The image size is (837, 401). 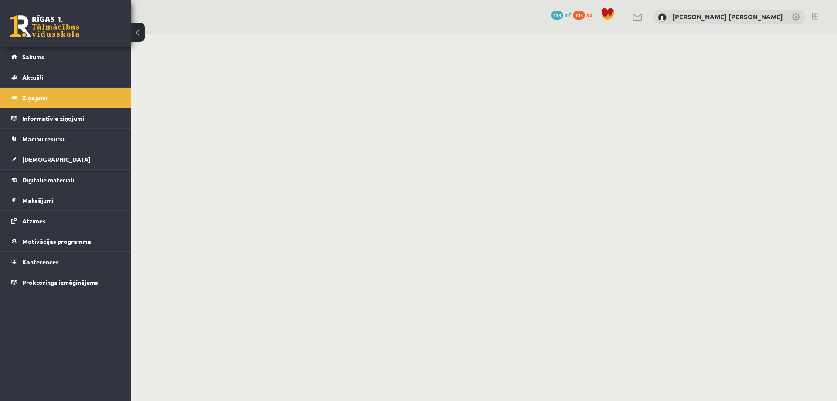 I want to click on legend: Ziņojumi, so click(x=71, y=98).